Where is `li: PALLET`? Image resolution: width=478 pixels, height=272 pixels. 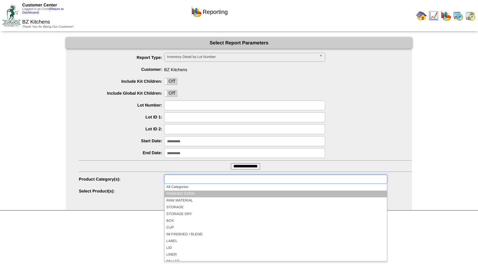 li: PALLET is located at coordinates (276, 261).